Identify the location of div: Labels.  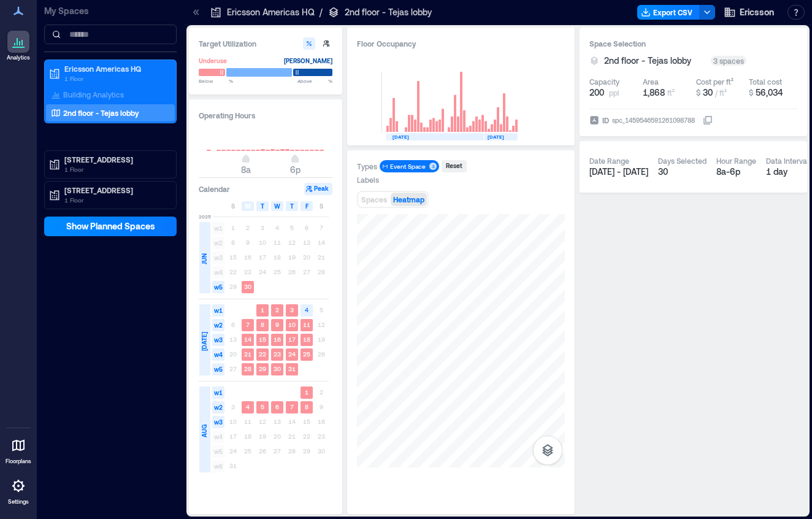
(368, 180).